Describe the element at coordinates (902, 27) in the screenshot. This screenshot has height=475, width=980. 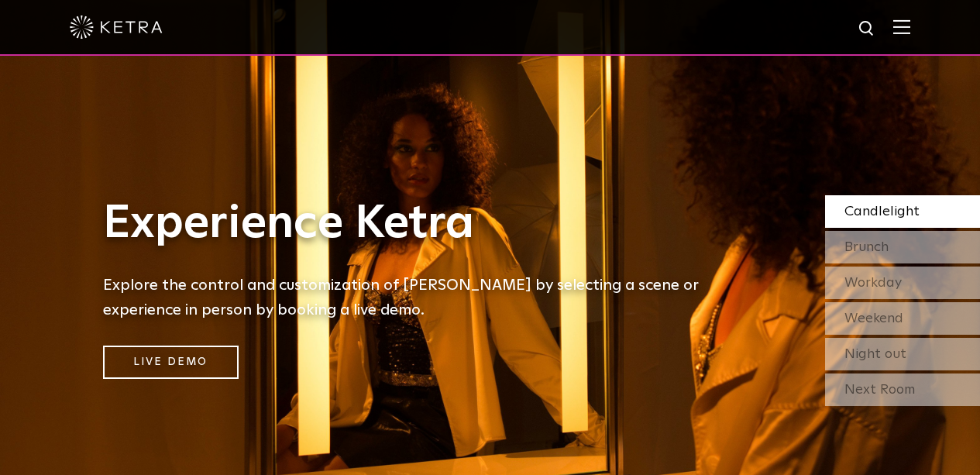
I see `img: Hamburger%20Nav.svg` at that location.